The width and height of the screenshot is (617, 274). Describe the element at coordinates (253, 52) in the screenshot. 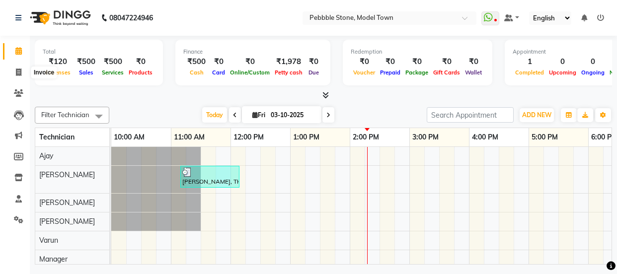

I see `div: Finance` at that location.